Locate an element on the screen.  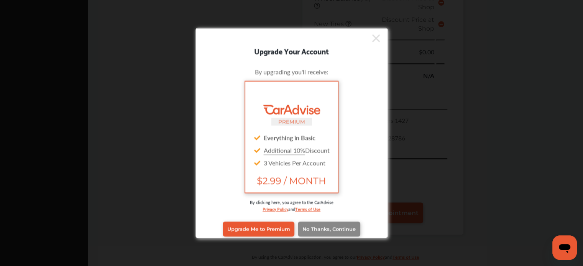
a: Upgrade Me to Premium is located at coordinates (258, 229).